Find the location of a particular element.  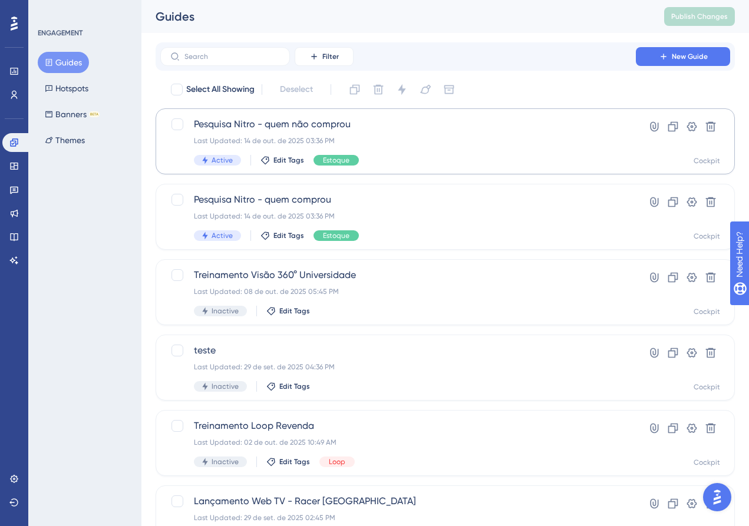

div: Guides is located at coordinates (395, 16).